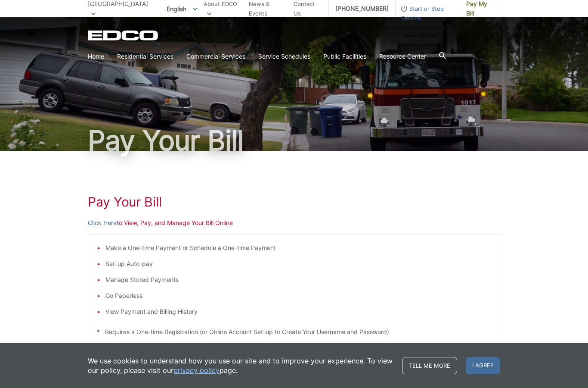 The image size is (588, 388). Describe the element at coordinates (298, 312) in the screenshot. I see `li: View Payment and Billing History` at that location.